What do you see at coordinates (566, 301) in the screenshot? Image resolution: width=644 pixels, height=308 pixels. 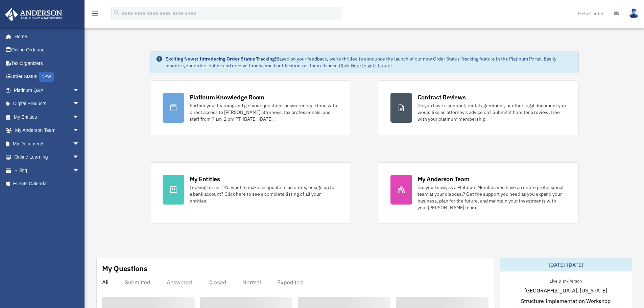 I see `span: Structure Implementation Workshop` at bounding box center [566, 301].